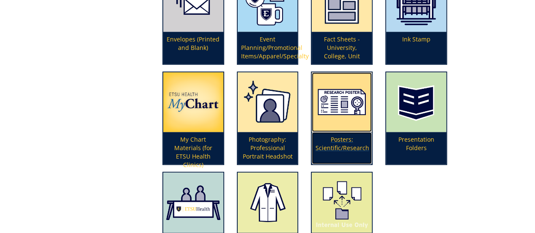 The image size is (535, 233). What do you see at coordinates (268, 148) in the screenshot?
I see `p: Photography: Professional Portrait Headshot` at bounding box center [268, 148].